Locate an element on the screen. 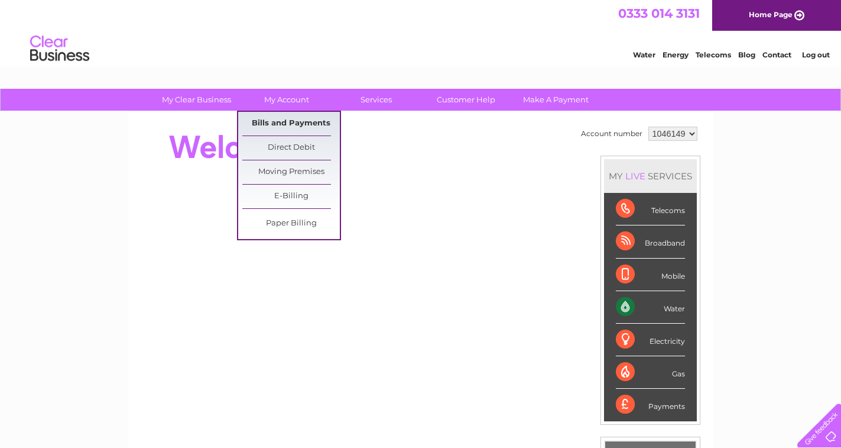  div: Payments is located at coordinates (650, 404).